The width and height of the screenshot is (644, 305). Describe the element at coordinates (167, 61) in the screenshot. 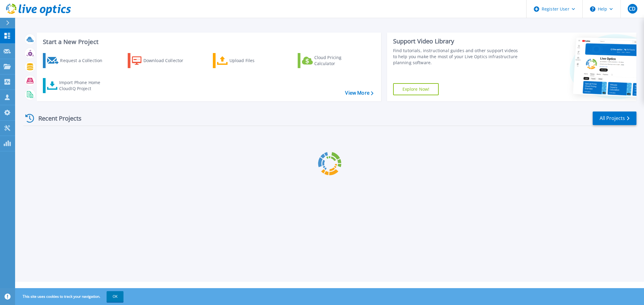

I see `div: Download Collector` at that location.